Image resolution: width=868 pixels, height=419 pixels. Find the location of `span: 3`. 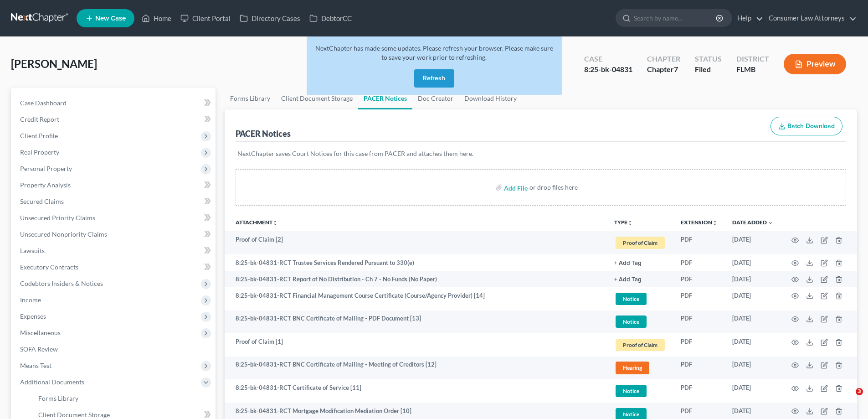

span: 3 is located at coordinates (859, 392).